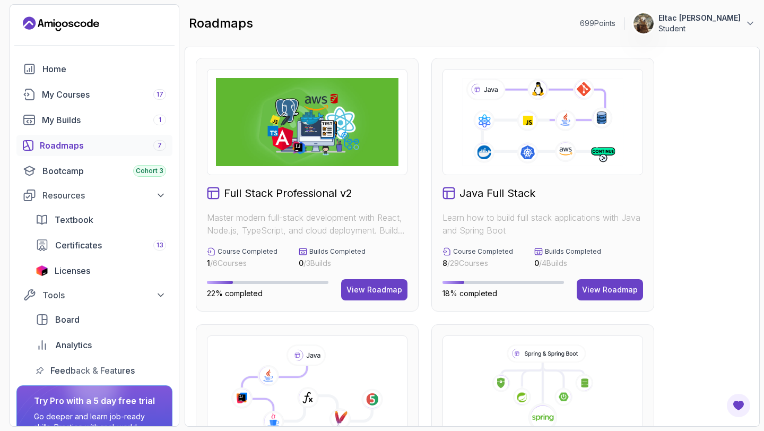 Image resolution: width=764 pixels, height=431 pixels. What do you see at coordinates (739, 405) in the screenshot?
I see `button: Open Feedback Button` at bounding box center [739, 405].